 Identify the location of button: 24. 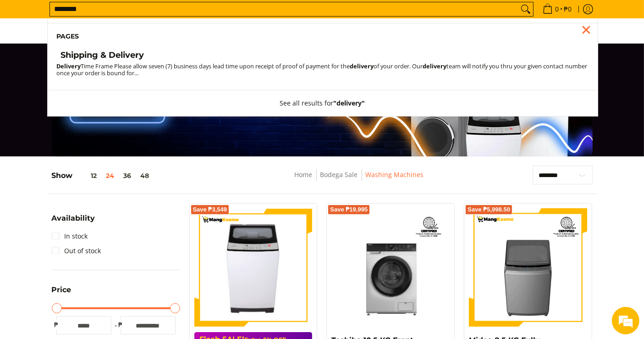
(110, 176).